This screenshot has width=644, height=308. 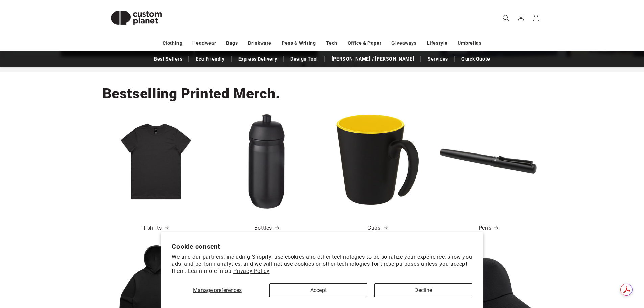 I want to click on a: Best Sellers, so click(x=168, y=59).